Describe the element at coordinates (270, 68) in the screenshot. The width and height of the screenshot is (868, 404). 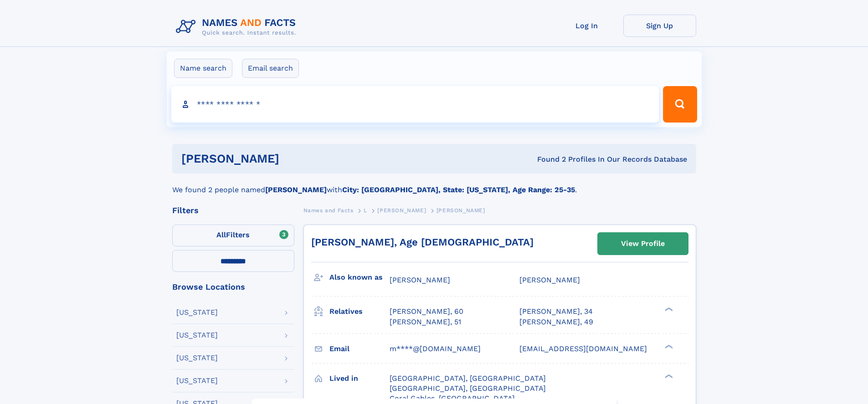
I see `label: Email search` at that location.